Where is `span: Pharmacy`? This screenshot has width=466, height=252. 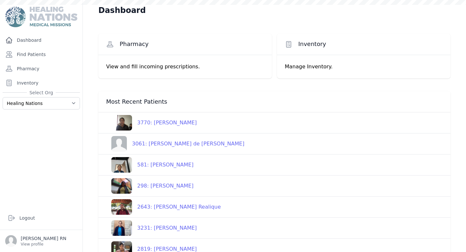
span: Pharmacy is located at coordinates (134, 44).